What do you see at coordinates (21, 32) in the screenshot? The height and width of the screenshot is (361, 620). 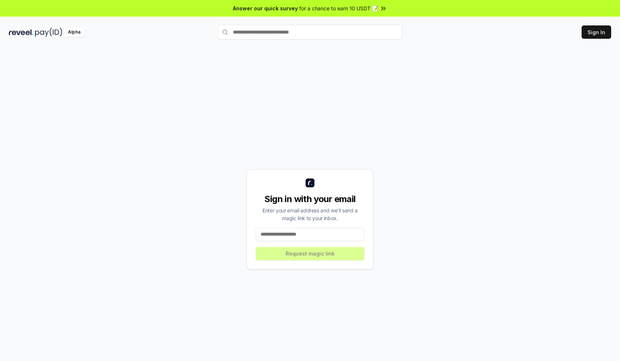 I see `img: reveel_dark` at bounding box center [21, 32].